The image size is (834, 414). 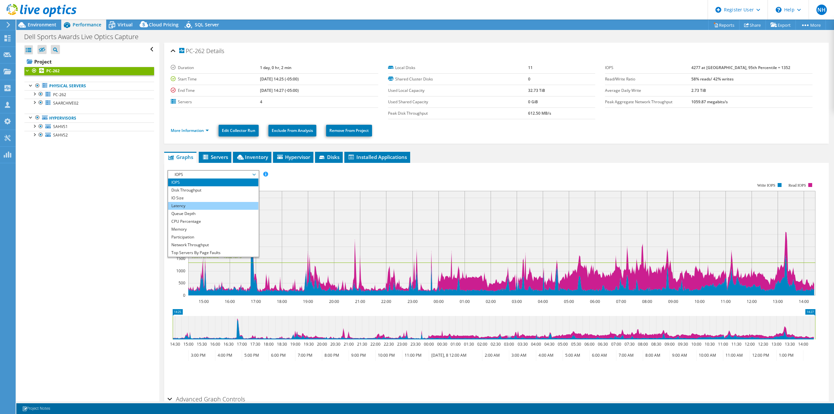 I want to click on span: Hypervisor, so click(x=293, y=157).